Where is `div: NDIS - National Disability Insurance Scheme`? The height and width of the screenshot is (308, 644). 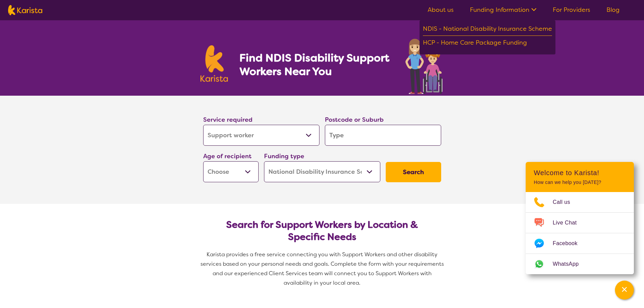 div: NDIS - National Disability Insurance Scheme is located at coordinates (487, 30).